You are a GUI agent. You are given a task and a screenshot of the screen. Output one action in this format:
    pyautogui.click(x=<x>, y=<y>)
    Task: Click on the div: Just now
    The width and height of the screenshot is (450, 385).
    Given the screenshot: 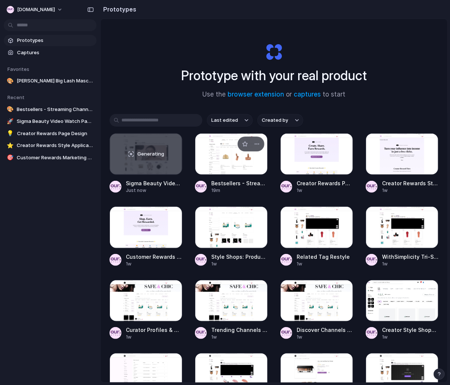 What is the action you would take?
    pyautogui.click(x=154, y=191)
    